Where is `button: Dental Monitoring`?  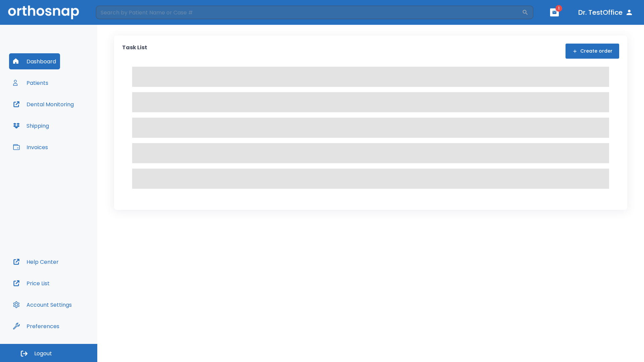
button: Dental Monitoring is located at coordinates (43, 104).